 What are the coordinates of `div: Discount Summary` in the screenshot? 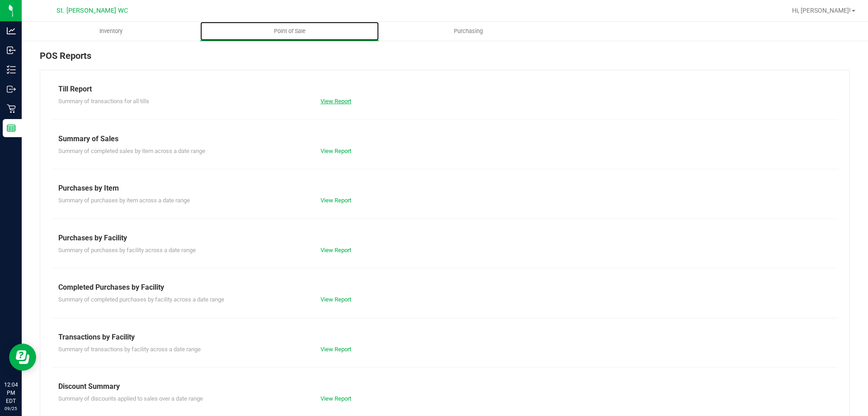 It's located at (445, 387).